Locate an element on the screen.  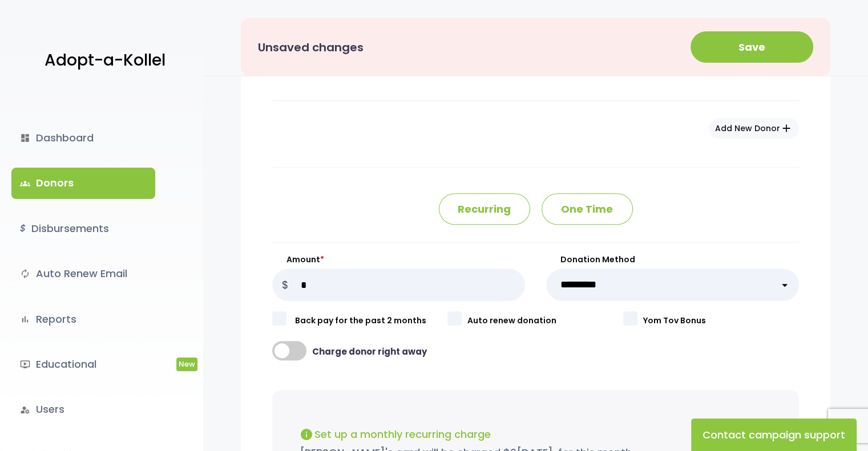
i: ondemand_video is located at coordinates (25, 364).